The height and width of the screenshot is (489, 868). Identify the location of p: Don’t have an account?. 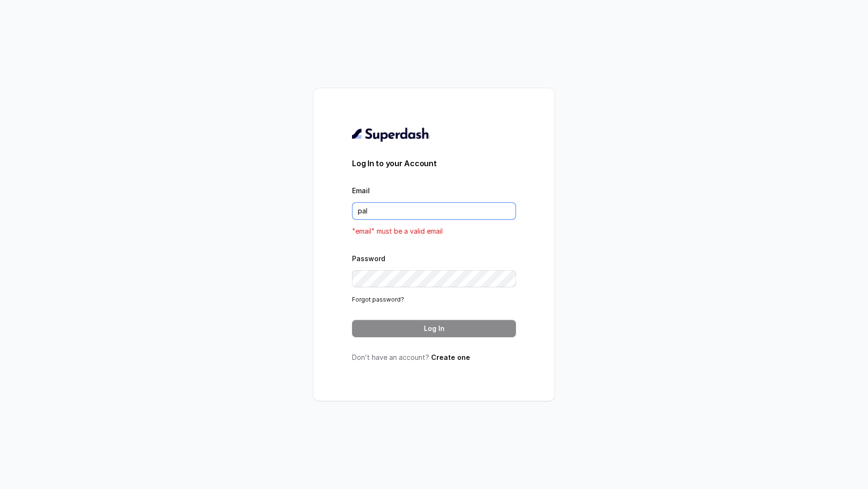
(434, 358).